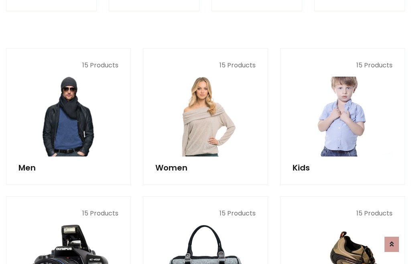  Describe the element at coordinates (68, 168) in the screenshot. I see `h5: Men` at that location.